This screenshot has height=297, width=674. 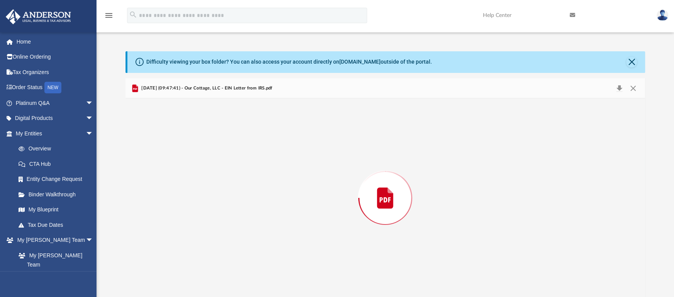 What do you see at coordinates (58, 195) in the screenshot?
I see `a: Binder Walkthrough` at bounding box center [58, 195].